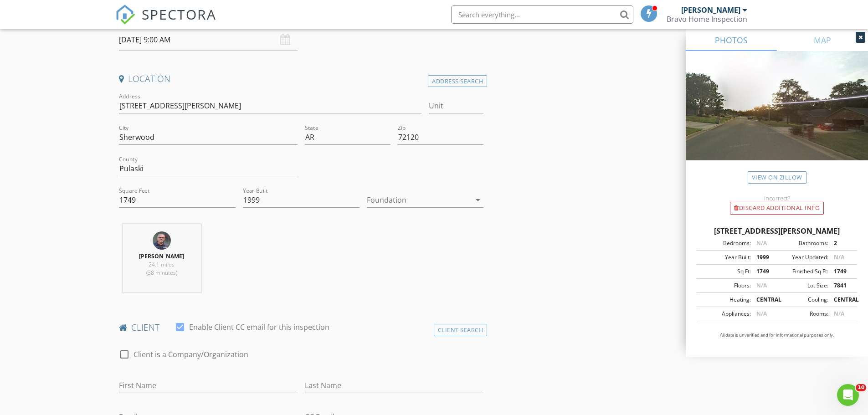 Image resolution: width=868 pixels, height=415 pixels. What do you see at coordinates (179, 14) in the screenshot?
I see `span: SPECTORA` at bounding box center [179, 14].